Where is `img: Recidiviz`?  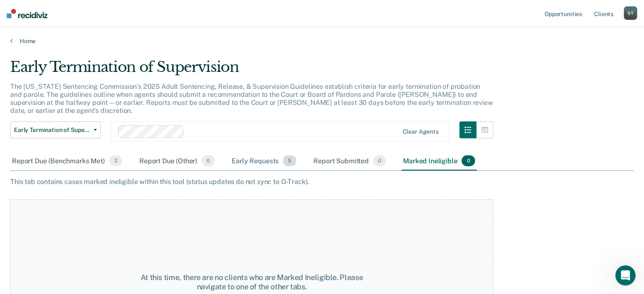 img: Recidiviz is located at coordinates (27, 13).